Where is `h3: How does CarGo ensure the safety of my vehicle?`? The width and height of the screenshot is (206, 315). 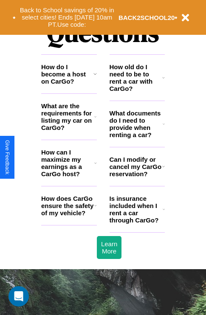
h3: How does CarGo ensure the safety of my vehicle? is located at coordinates (67, 205).